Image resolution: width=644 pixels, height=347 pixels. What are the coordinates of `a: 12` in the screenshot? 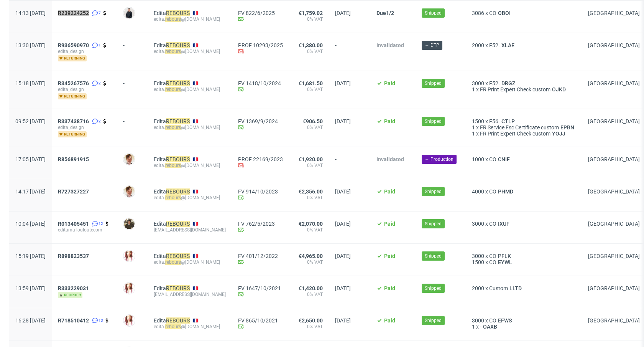 It's located at (97, 224).